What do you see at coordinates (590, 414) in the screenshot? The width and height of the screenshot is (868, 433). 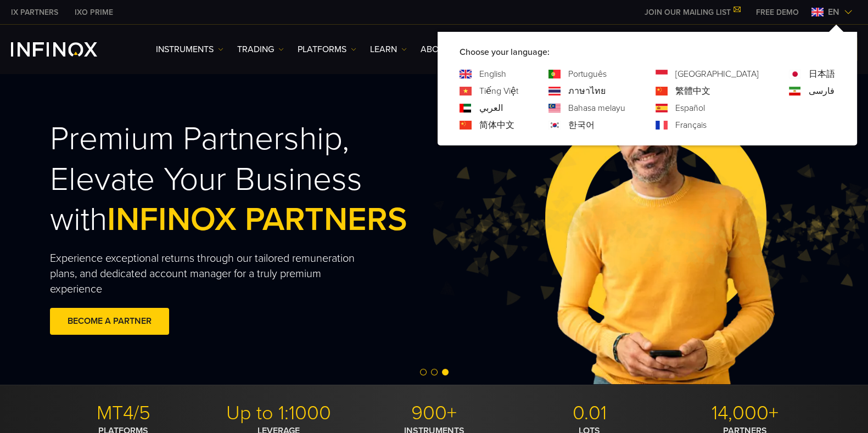 I see `p: 0.01` at bounding box center [590, 414].